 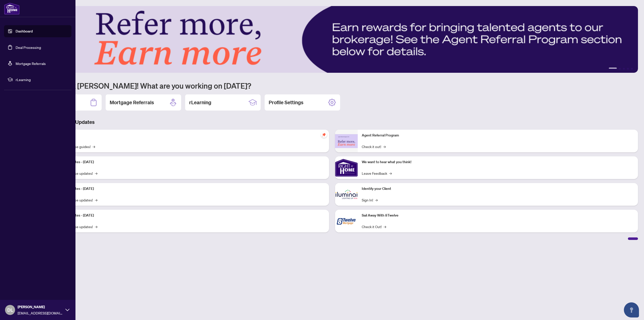 What do you see at coordinates (632, 310) in the screenshot?
I see `button: Open asap` at bounding box center [632, 310].